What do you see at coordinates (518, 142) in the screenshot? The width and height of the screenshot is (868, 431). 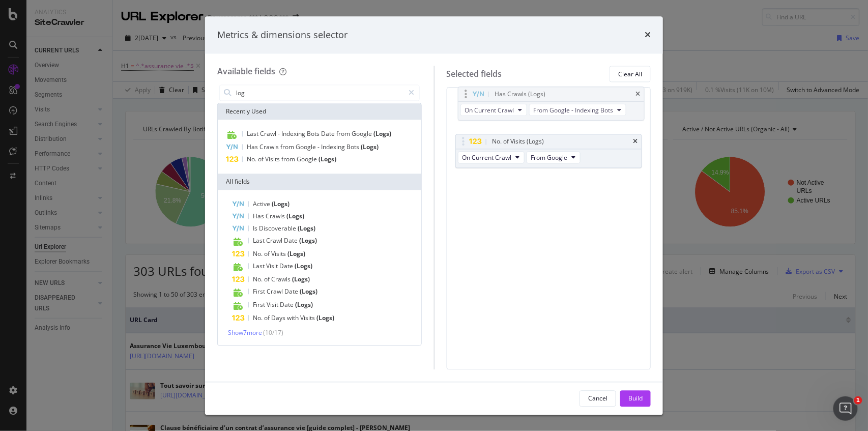 I see `div: No. of Visits (Logs)` at bounding box center [518, 142].